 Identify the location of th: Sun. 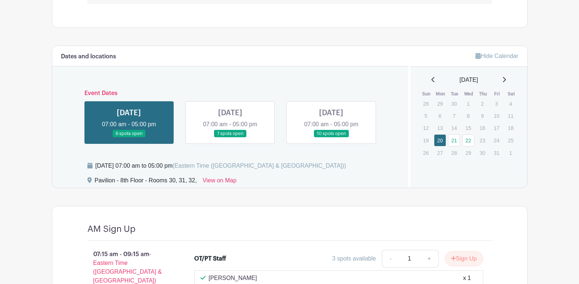
(426, 94).